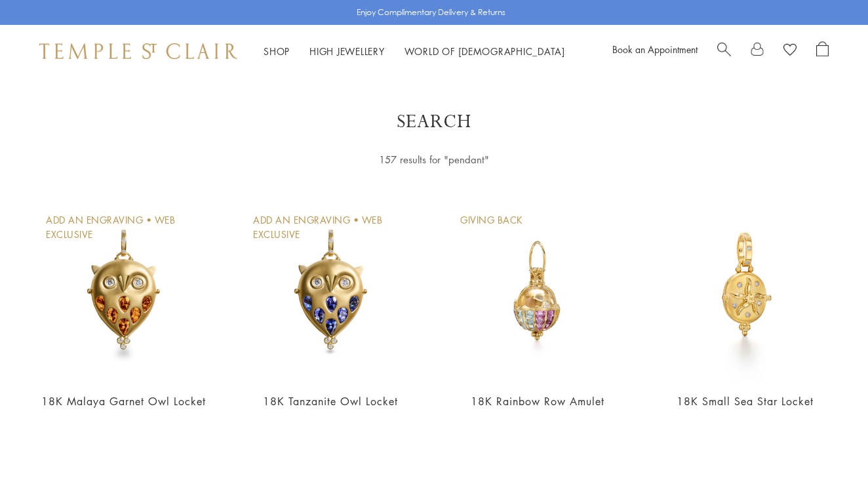 The image size is (868, 478). Describe the element at coordinates (138, 51) in the screenshot. I see `img: Temple St. Clair` at that location.